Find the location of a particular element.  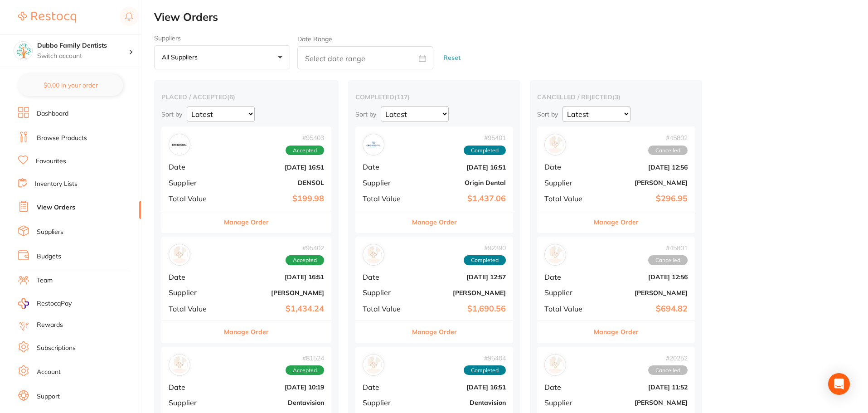

button: $0.00 in your order is located at coordinates (70, 85).